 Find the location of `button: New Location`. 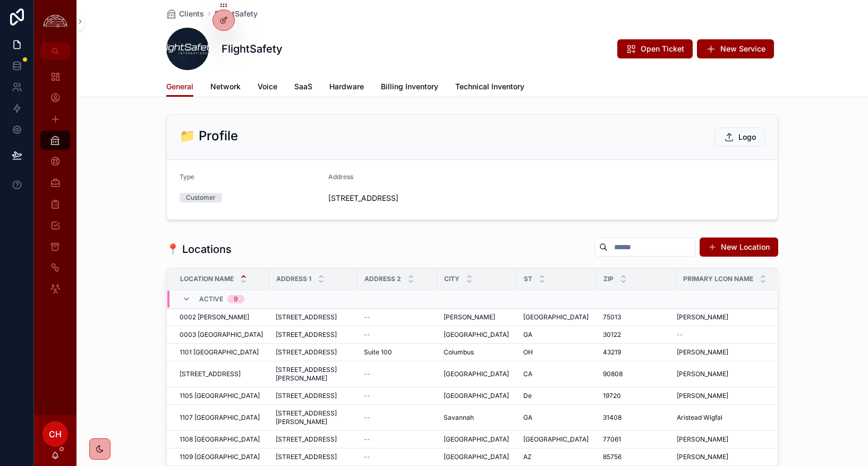

button: New Location is located at coordinates (739, 247).